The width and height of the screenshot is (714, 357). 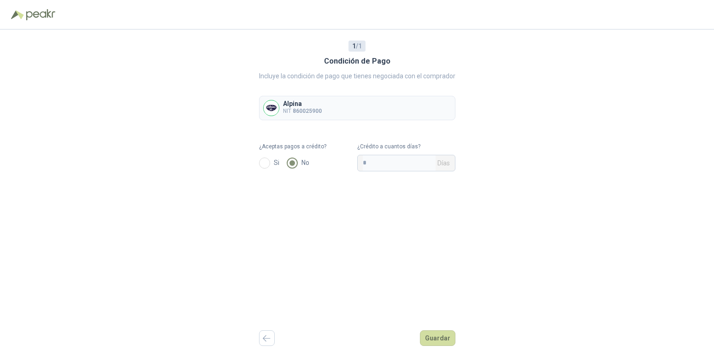 I want to click on label: ¿Aceptas pagos a crédito?, so click(x=308, y=147).